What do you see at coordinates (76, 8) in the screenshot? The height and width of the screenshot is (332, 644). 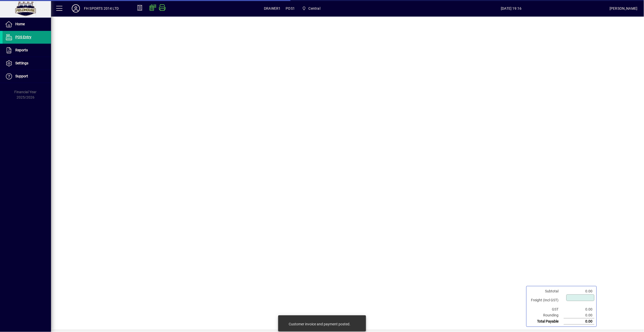 I see `button: Profile` at bounding box center [76, 8].